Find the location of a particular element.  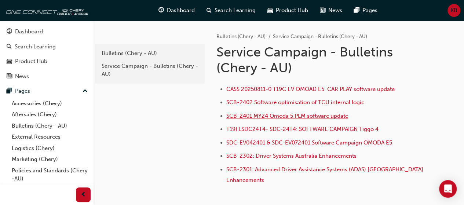

div: Search Learning is located at coordinates (35, 47).